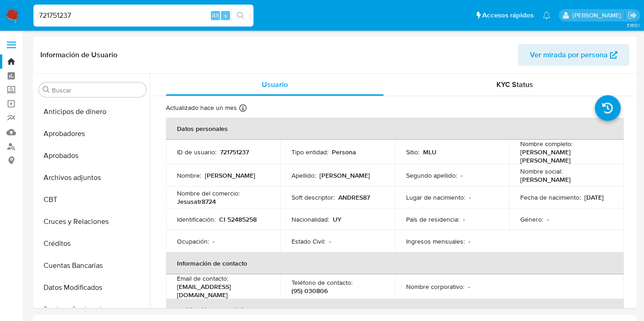 This screenshot has width=644, height=321. What do you see at coordinates (569, 55) in the screenshot?
I see `span: Ver mirada por persona` at bounding box center [569, 55].